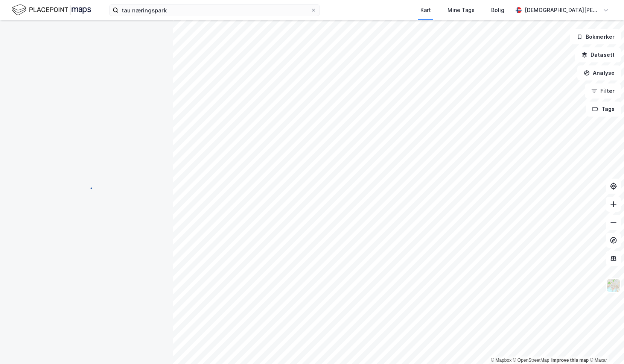 Image resolution: width=624 pixels, height=364 pixels. Describe the element at coordinates (603, 109) in the screenshot. I see `button: Tags` at that location.